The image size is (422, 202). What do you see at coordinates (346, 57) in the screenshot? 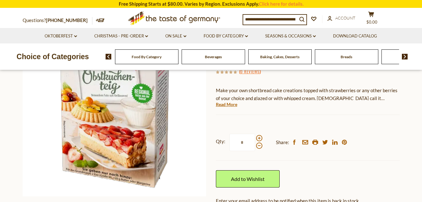
I see `a: Breads` at bounding box center [346, 57].